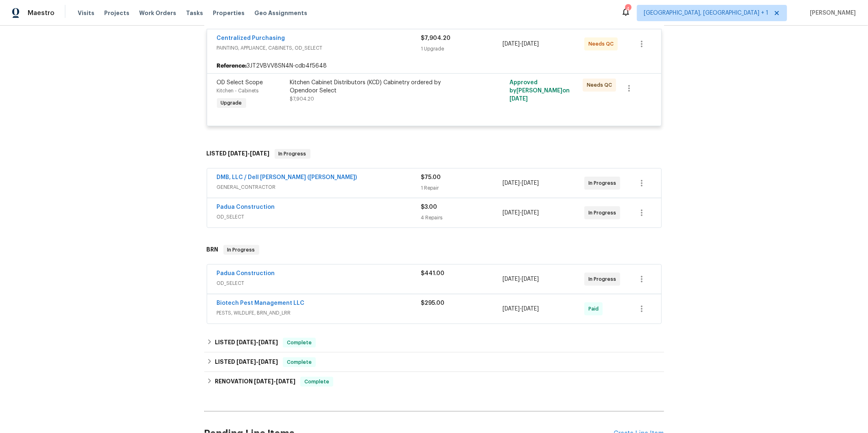 This screenshot has height=433, width=868. I want to click on span: $295.00, so click(433, 303).